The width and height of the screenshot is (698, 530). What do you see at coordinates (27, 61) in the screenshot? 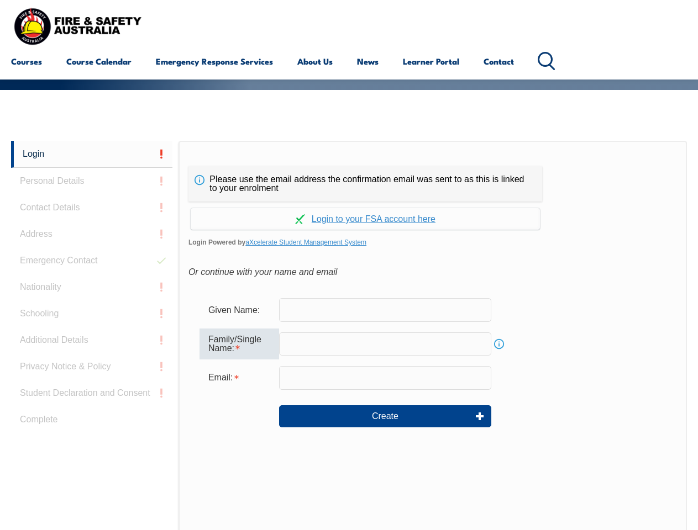
I see `a: Courses` at bounding box center [27, 61].